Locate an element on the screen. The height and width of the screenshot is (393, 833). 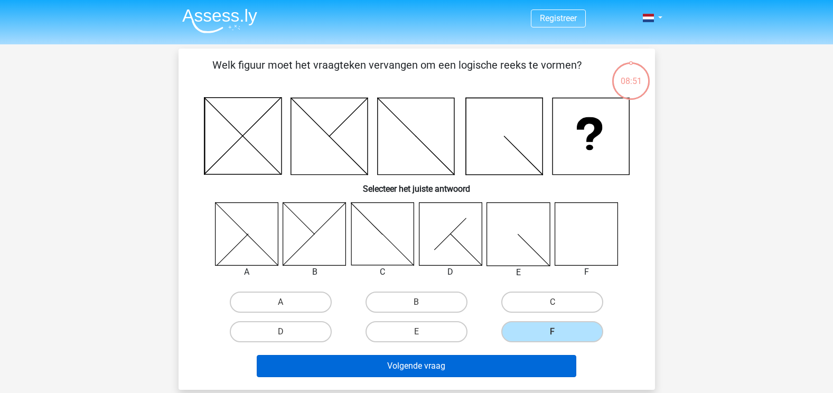
div: C is located at coordinates (382, 272).